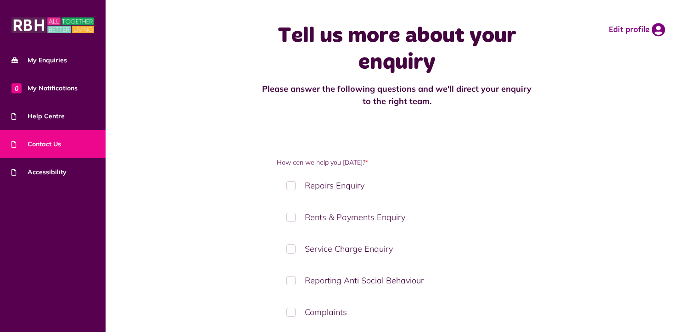  Describe the element at coordinates (396, 95) in the screenshot. I see `strong: Please answer the following questions and we'll direct your enquiry to the right team` at that location.